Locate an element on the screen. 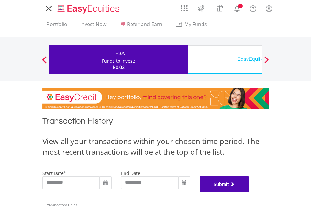 The width and height of the screenshot is (311, 211). a: Notifications is located at coordinates (237, 8).